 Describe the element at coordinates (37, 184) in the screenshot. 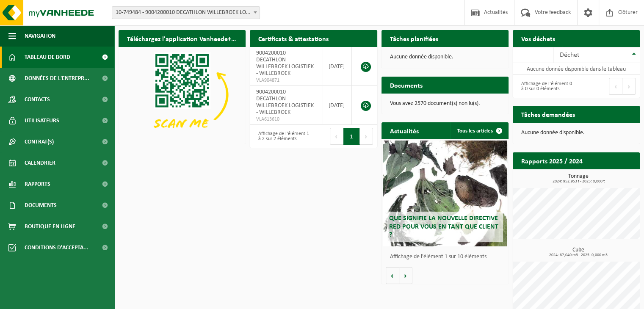

I see `span: Rapports` at that location.